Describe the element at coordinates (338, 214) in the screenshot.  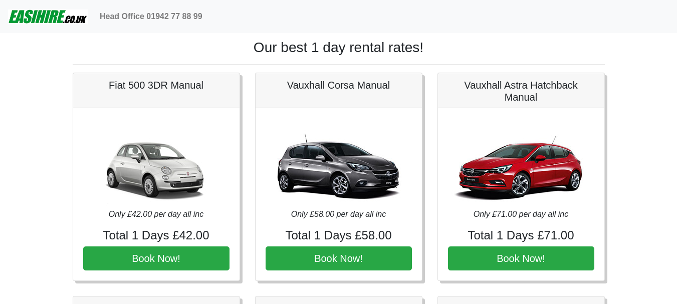
I see `i: Only £58.00 per day all inc` at that location.